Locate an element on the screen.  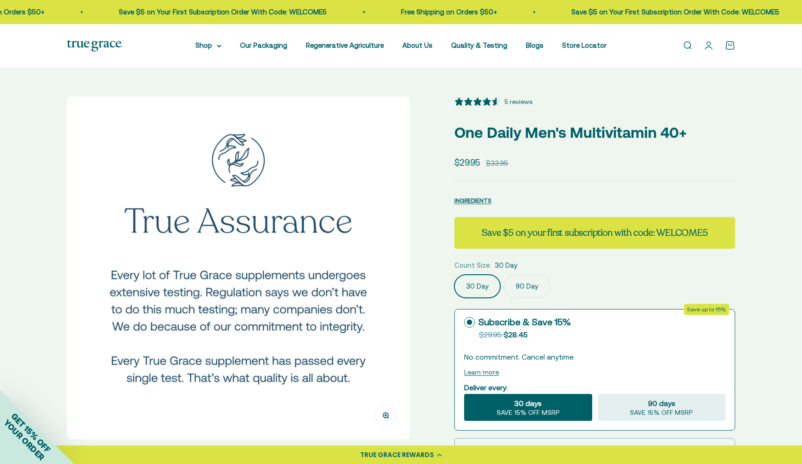
div: TRUE GRACE REWARDS is located at coordinates (397, 455).